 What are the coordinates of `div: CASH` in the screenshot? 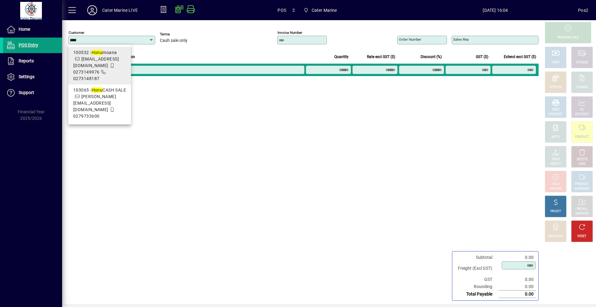 It's located at (555, 62).